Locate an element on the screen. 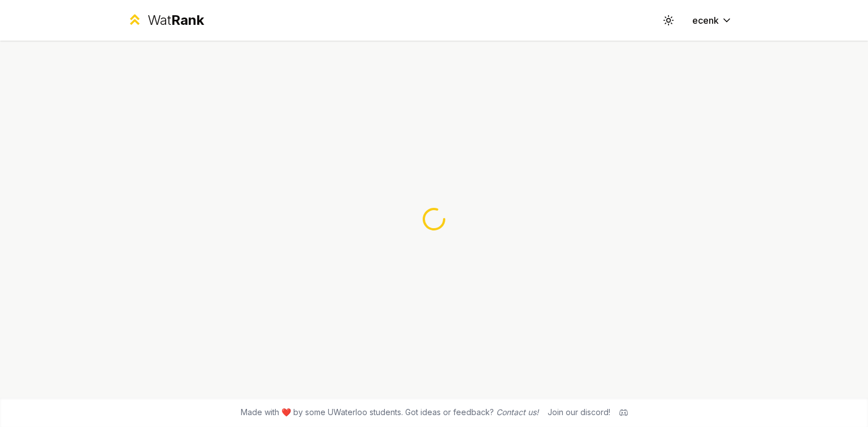 The height and width of the screenshot is (427, 868). a: WatRank is located at coordinates (165, 20).